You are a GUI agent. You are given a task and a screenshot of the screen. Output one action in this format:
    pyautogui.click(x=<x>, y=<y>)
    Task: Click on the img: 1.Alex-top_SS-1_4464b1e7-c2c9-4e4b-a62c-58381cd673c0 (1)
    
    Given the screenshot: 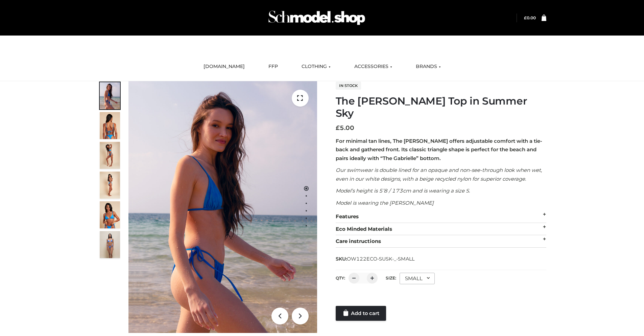 What is the action you would take?
    pyautogui.click(x=223, y=207)
    